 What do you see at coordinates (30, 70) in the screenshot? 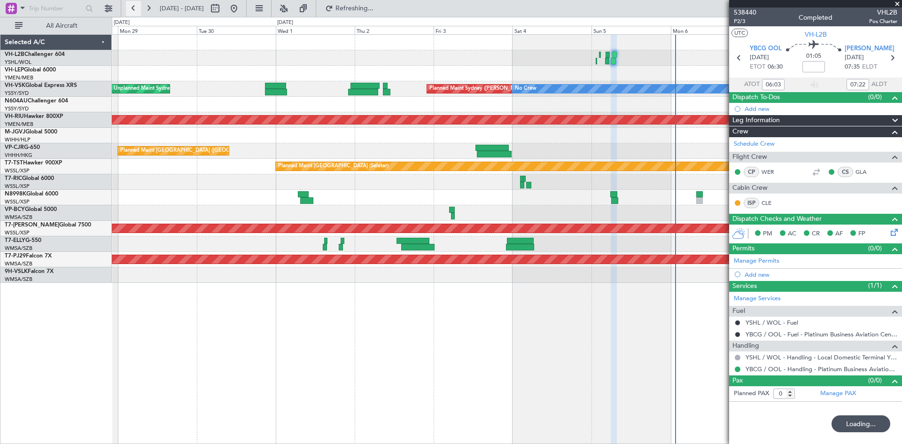
I see `a: VH-LEPGlobal 6000` at bounding box center [30, 70].